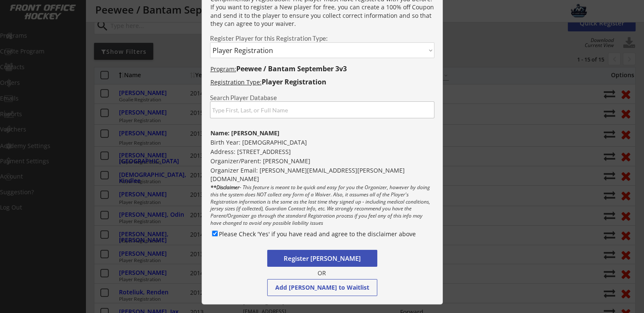  What do you see at coordinates (223, 69) in the screenshot?
I see `u: Program:` at bounding box center [223, 69].